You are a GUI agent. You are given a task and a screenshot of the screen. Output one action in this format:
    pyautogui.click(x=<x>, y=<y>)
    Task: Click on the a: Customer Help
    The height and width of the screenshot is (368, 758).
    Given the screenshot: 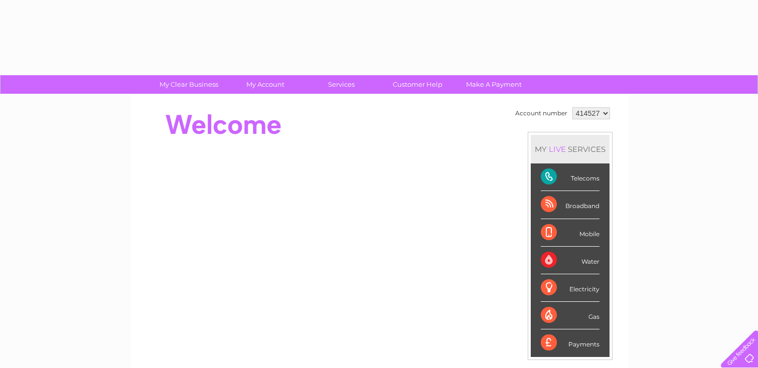 What is the action you would take?
    pyautogui.click(x=417, y=84)
    